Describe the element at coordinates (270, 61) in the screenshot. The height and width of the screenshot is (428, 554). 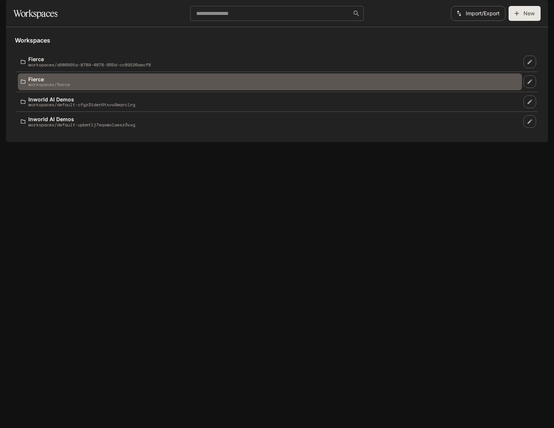
I see `a: Fierceworkspaces/d086001a-8789-4878-952d-cc89126aecf8` at that location.